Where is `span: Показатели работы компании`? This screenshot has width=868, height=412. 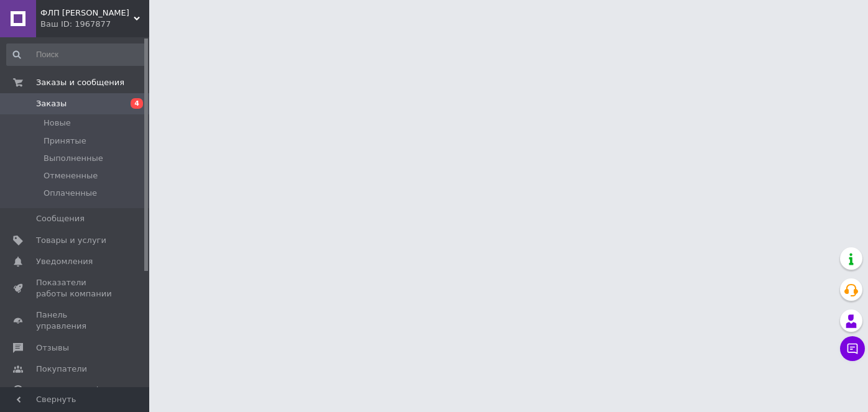 span: Показатели работы компании is located at coordinates (75, 288).